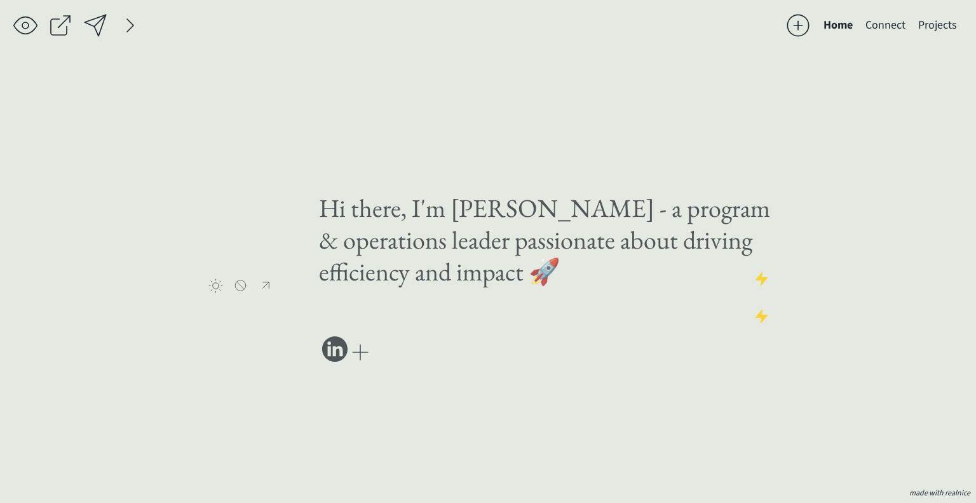 The width and height of the screenshot is (976, 503). I want to click on button: Projects, so click(937, 25).